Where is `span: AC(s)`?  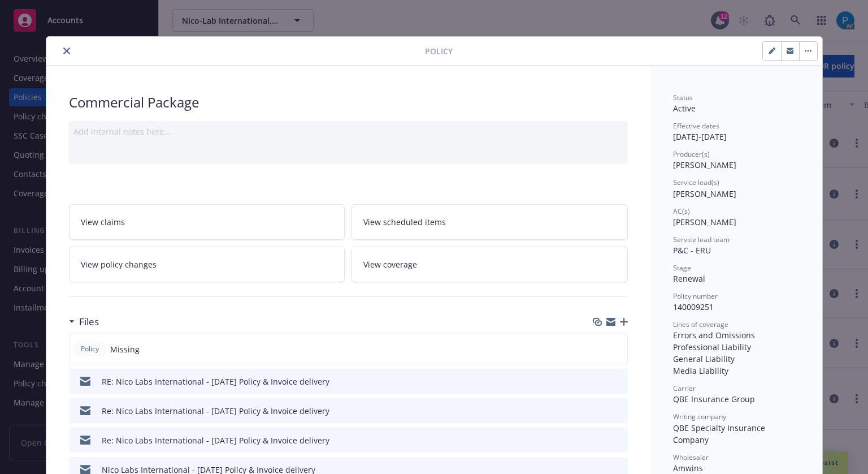 span: AC(s) is located at coordinates (682, 211).